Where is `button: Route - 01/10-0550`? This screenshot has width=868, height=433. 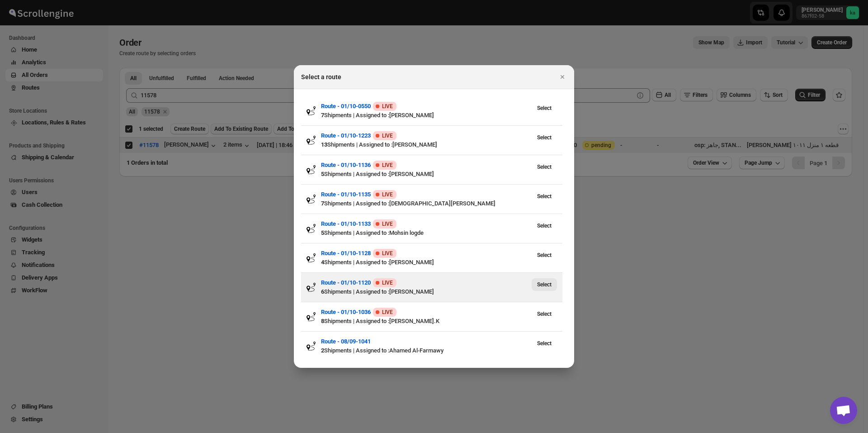
button: Route - 01/10-0550 is located at coordinates (346, 106).